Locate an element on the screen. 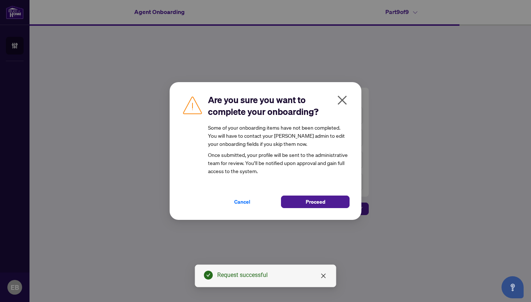  article: Once submitted, your profile will be sent to the administrative team for review. You’ll be notifi... is located at coordinates (279, 149).